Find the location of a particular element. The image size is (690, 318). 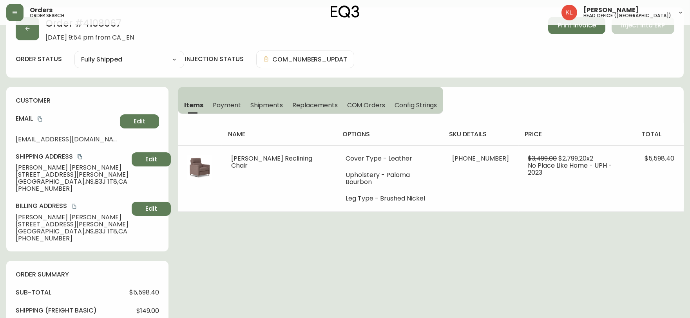

h2: Order # 4108067 is located at coordinates (90, 25).